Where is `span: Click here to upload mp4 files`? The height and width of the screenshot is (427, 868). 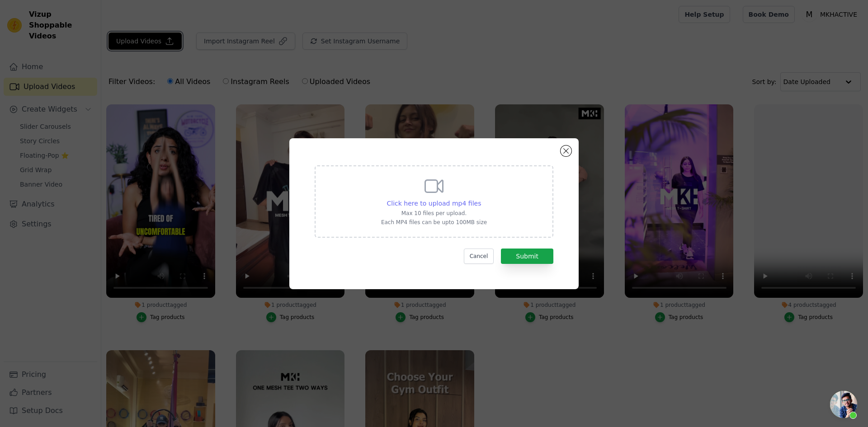 span: Click here to upload mp4 files is located at coordinates (434, 203).